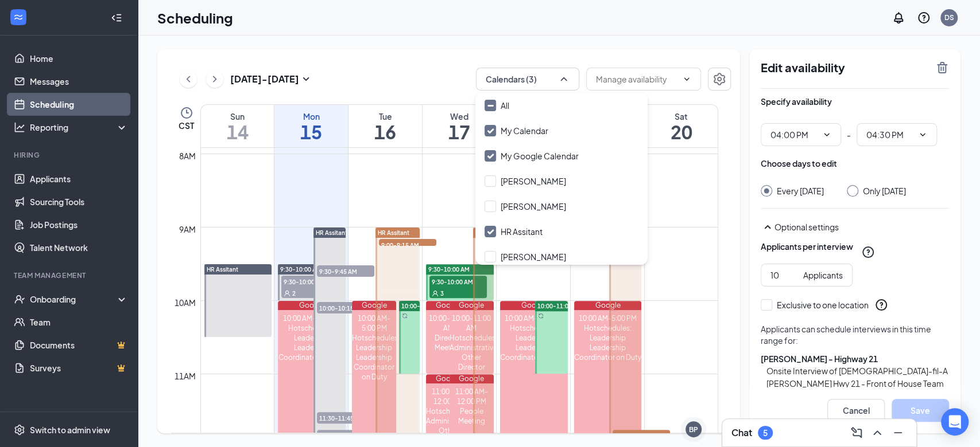  What do you see at coordinates (186, 113) in the screenshot?
I see `svg: Clock` at bounding box center [186, 113].